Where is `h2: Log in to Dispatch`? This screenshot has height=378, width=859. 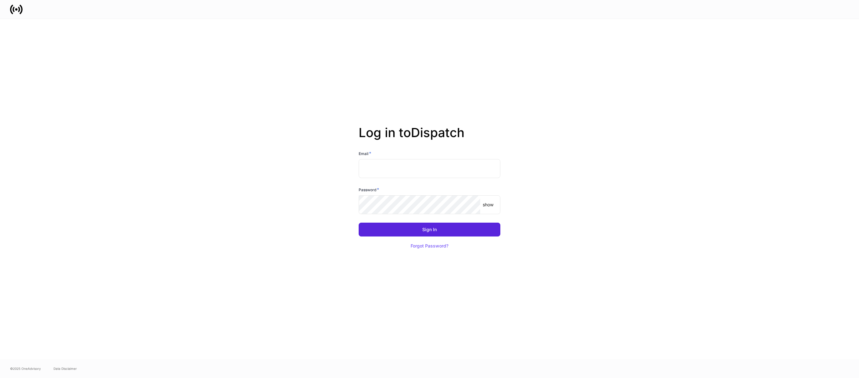
h2: Log in to Dispatch is located at coordinates (429, 138).